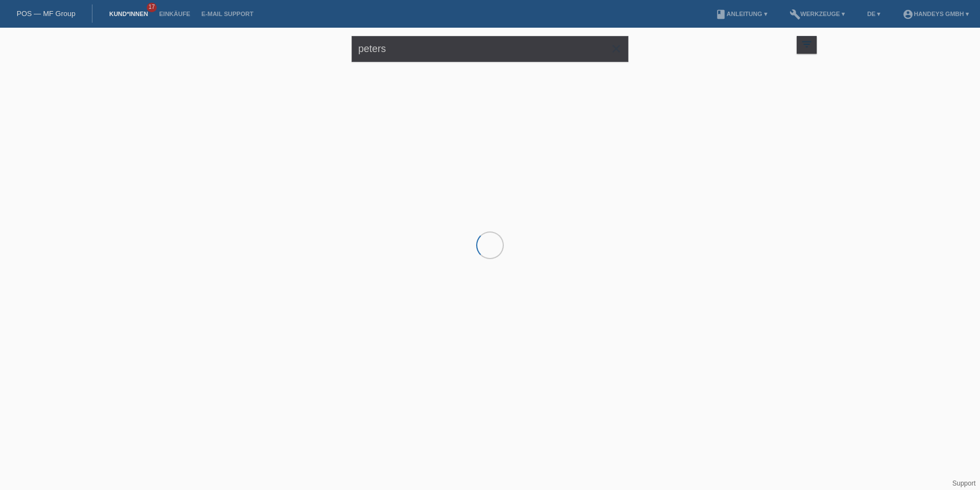  Describe the element at coordinates (151, 8) in the screenshot. I see `span: 17` at that location.